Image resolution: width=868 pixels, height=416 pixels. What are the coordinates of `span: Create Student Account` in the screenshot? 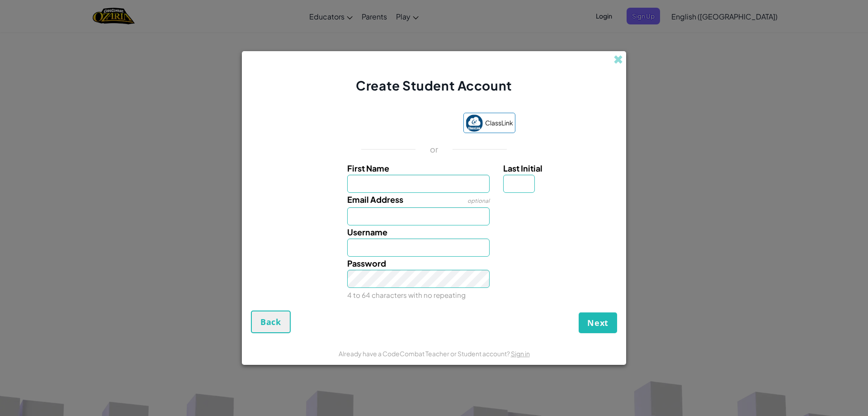 It's located at (433, 85).